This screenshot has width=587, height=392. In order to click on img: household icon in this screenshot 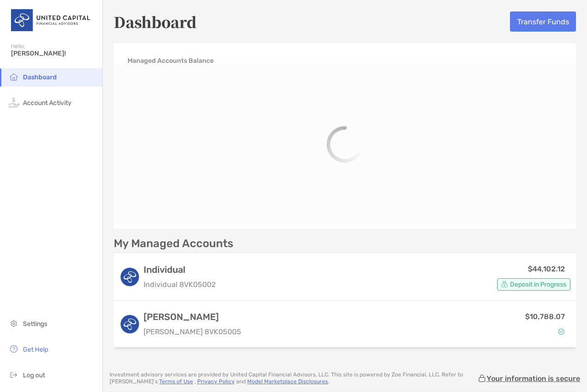, I will do `click(14, 76)`.